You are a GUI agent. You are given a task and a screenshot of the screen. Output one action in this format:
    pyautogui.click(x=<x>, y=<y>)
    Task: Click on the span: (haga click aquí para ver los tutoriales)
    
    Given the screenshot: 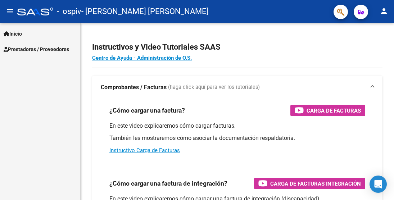 What is the action you would take?
    pyautogui.click(x=214, y=87)
    